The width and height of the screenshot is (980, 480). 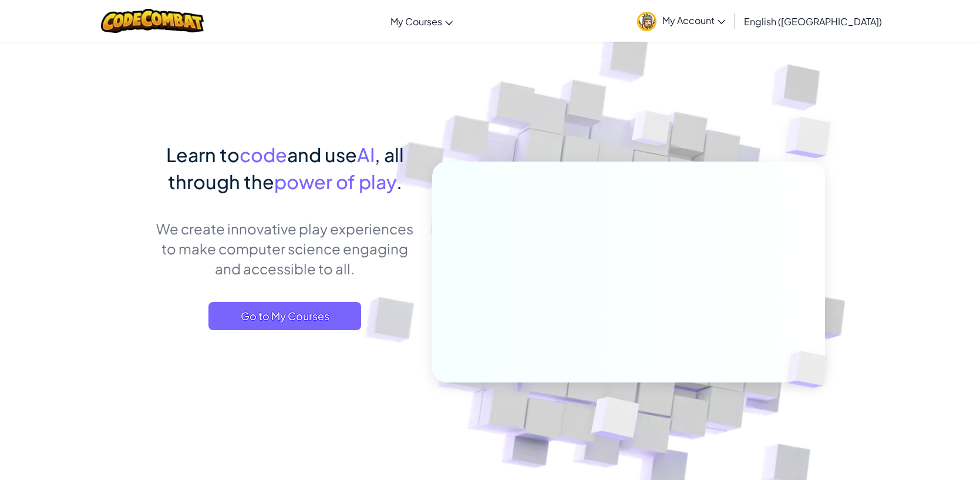 What do you see at coordinates (285, 316) in the screenshot?
I see `a: Go to My Courses` at bounding box center [285, 316].